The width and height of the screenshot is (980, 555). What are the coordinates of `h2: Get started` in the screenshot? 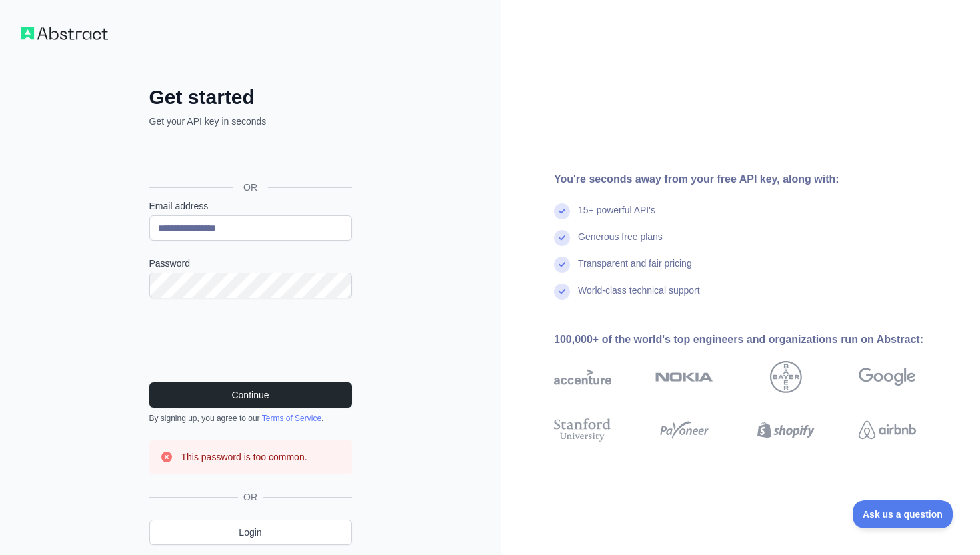 It's located at (250, 97).